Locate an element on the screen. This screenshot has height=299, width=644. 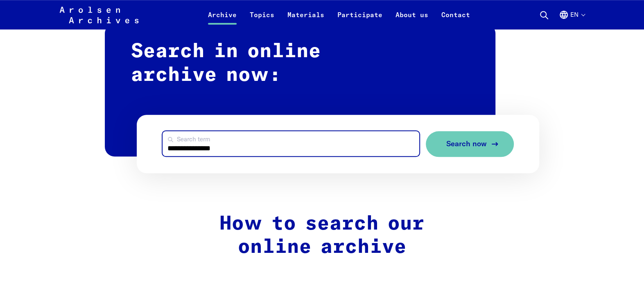
a: About us is located at coordinates (412, 20).